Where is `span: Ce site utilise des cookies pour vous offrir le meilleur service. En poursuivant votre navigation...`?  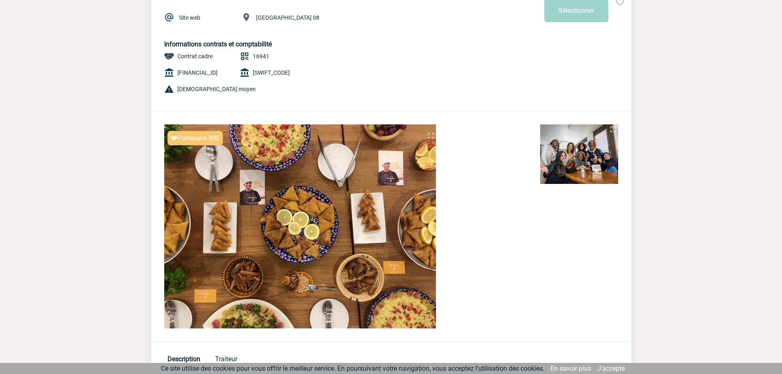 span: Ce site utilise des cookies pour vous offrir le meilleur service. En poursuivant votre navigation... is located at coordinates (353, 368).